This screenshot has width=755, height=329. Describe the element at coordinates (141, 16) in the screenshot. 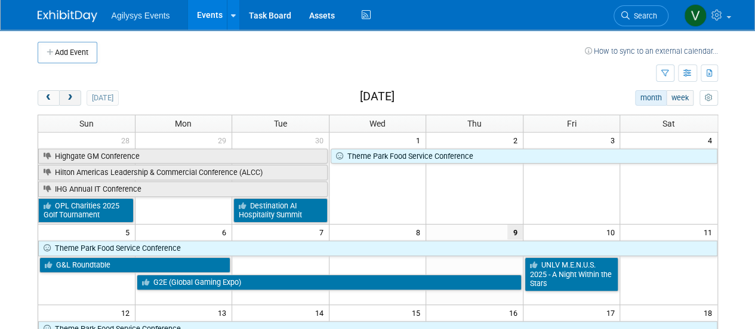

I see `span: Agilysys Events` at that location.